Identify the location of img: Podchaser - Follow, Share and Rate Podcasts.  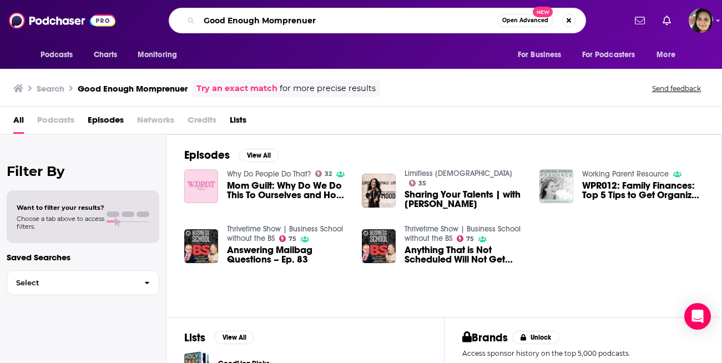
(62, 21).